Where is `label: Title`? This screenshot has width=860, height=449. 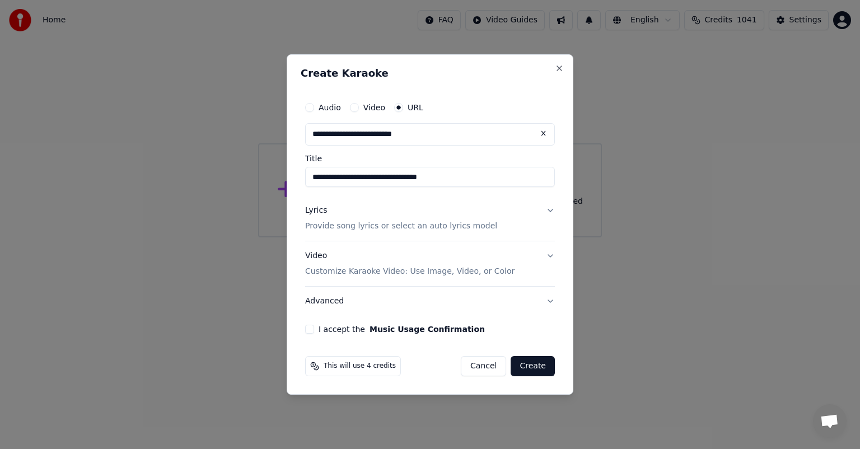 label: Title is located at coordinates (430, 158).